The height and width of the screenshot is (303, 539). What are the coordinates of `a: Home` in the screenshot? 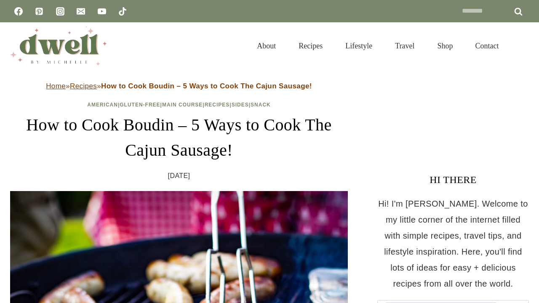 It's located at (56, 86).